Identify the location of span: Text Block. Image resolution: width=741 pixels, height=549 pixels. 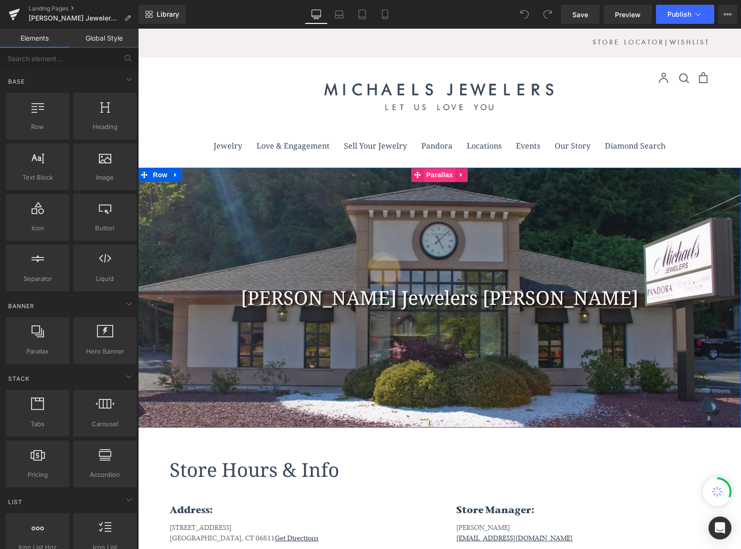
(37, 177).